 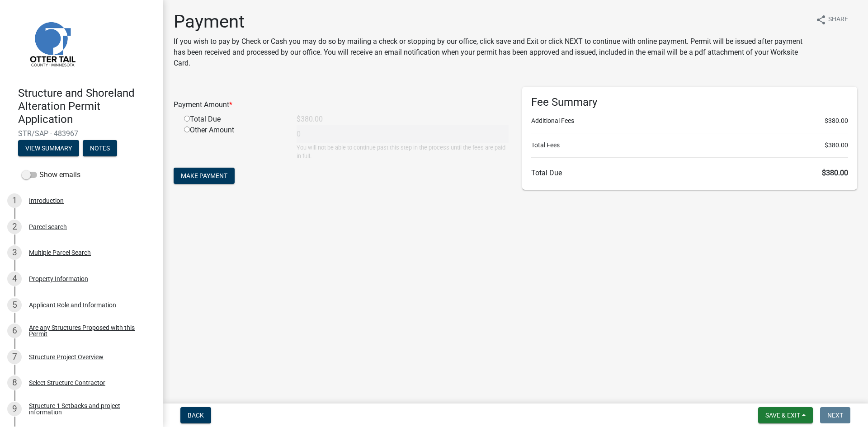 I want to click on div: Applicant Role and Information, so click(x=72, y=305).